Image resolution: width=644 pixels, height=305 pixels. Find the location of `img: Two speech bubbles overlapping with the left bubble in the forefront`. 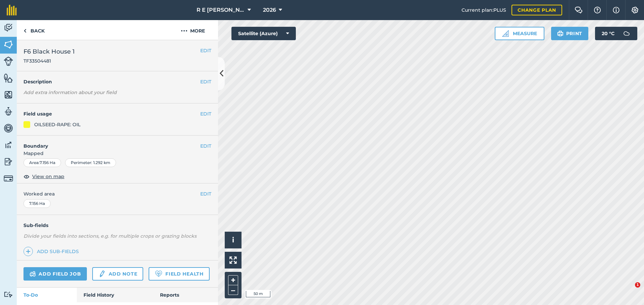

img: Two speech bubbles overlapping with the left bubble in the forefront is located at coordinates (578, 10).